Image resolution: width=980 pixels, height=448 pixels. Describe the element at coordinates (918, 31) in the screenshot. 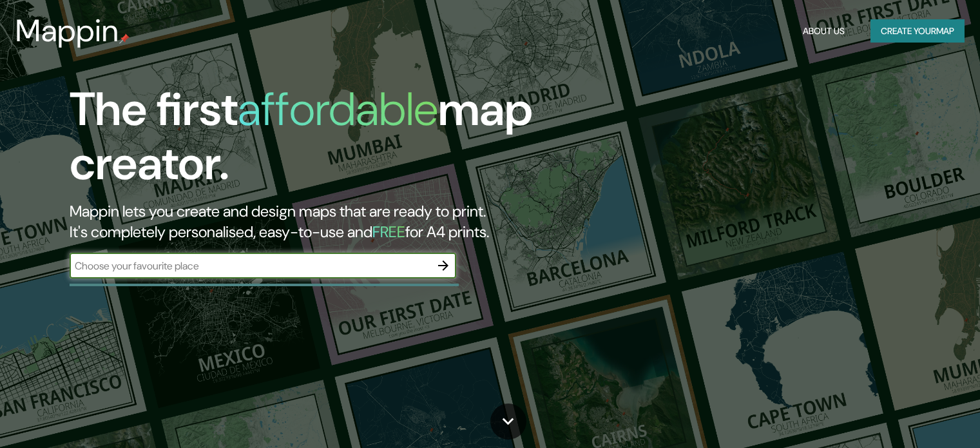

I see `button: Create yourmap` at that location.